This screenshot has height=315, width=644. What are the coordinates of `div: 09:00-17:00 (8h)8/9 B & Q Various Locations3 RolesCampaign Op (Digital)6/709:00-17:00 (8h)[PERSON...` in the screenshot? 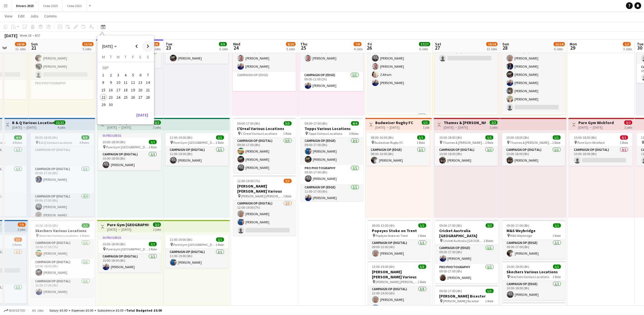 It's located at (533, 73).